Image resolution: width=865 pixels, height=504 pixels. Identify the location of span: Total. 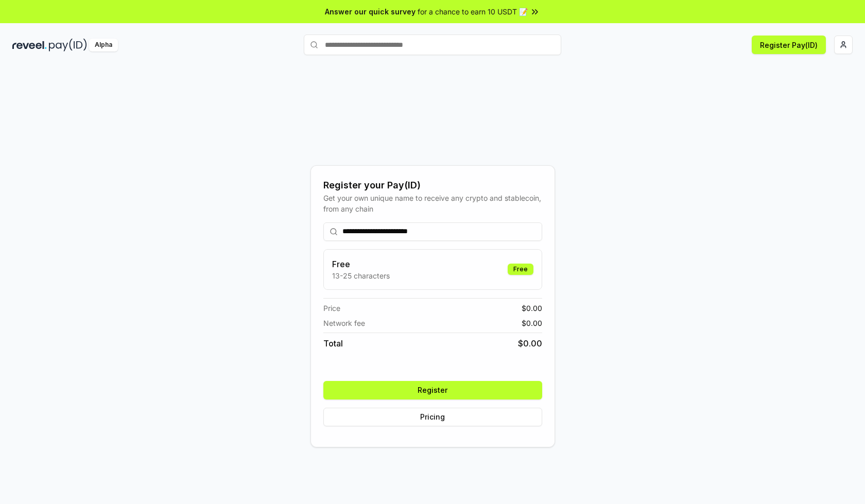
(333, 343).